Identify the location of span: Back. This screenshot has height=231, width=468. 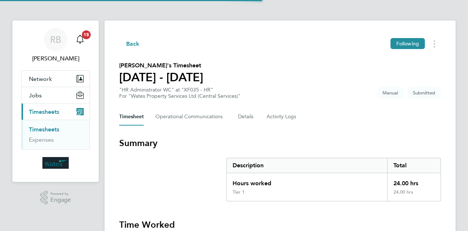
(133, 44).